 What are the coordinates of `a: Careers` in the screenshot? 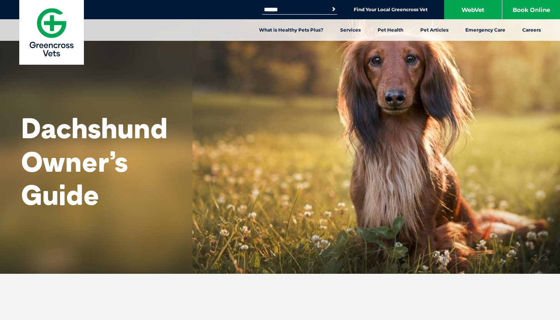 It's located at (531, 30).